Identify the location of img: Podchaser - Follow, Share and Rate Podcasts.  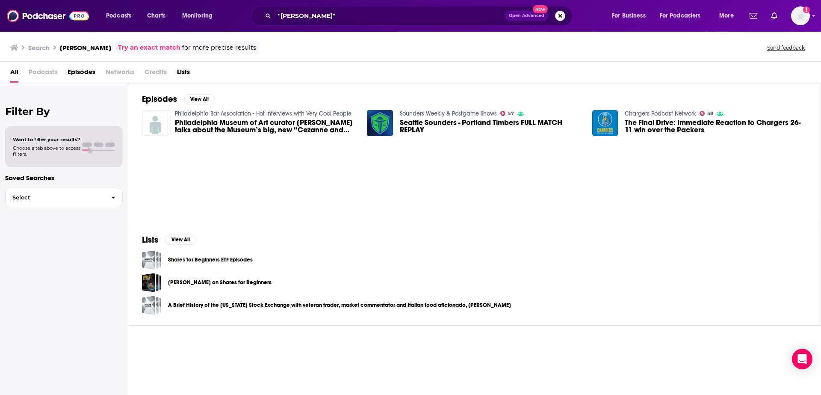
(48, 16).